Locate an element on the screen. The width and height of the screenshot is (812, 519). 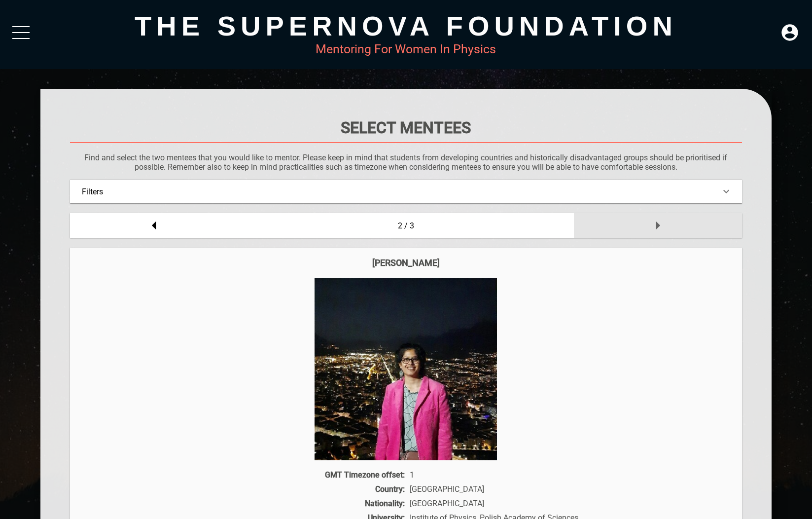
div: GMT Timezone offset: is located at coordinates (244, 475).